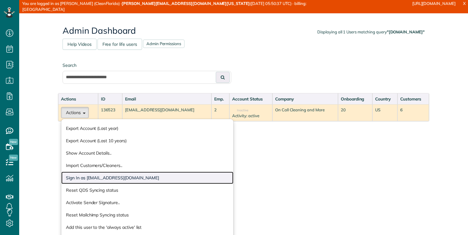 This screenshot has width=468, height=235. Describe the element at coordinates (385, 113) in the screenshot. I see `td: US` at that location.